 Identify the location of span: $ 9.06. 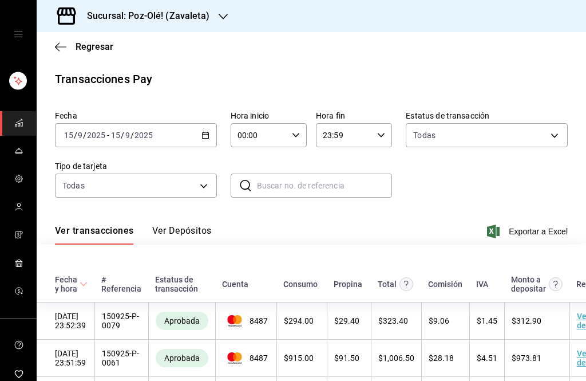
(439, 321).